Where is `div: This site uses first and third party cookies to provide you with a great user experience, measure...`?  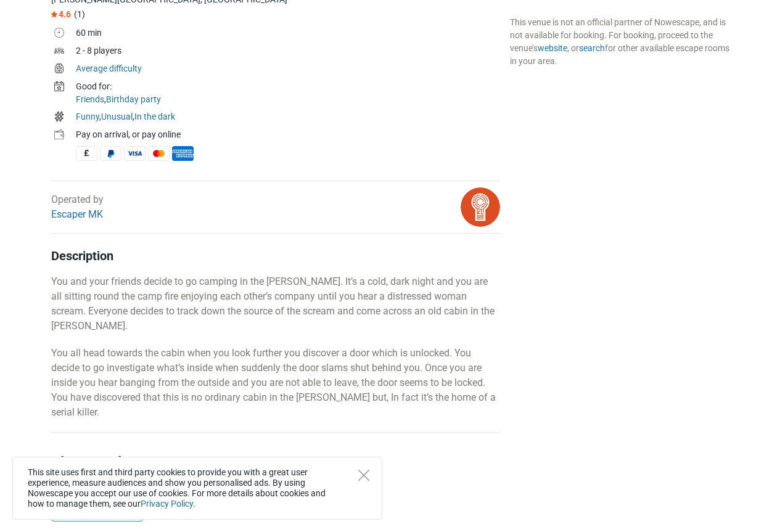
div: This site uses first and third party cookies to provide you with a great user experience, measure... is located at coordinates (197, 488).